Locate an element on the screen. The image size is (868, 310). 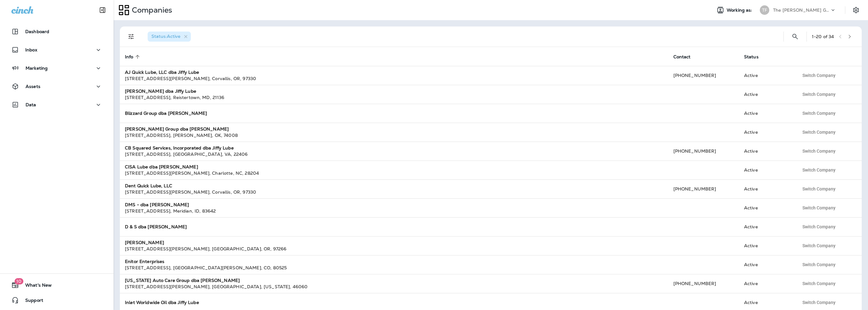
button: Collapse Sidebar is located at coordinates (103, 10).